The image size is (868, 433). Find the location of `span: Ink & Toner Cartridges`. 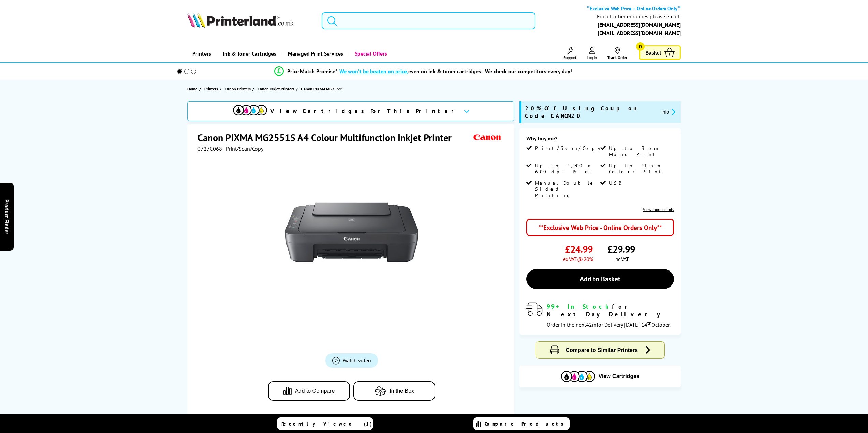

span: Ink & Toner Cartridges is located at coordinates (249, 54).